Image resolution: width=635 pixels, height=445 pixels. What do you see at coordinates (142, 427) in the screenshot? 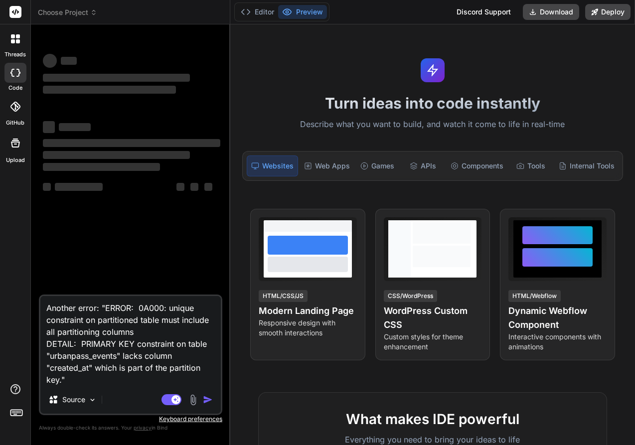
I see `span: privacy` at bounding box center [142, 427].